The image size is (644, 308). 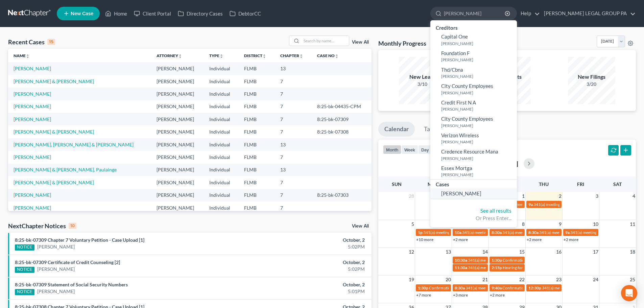 What do you see at coordinates (474, 27) in the screenshot?
I see `div: Creditors` at bounding box center [474, 27].